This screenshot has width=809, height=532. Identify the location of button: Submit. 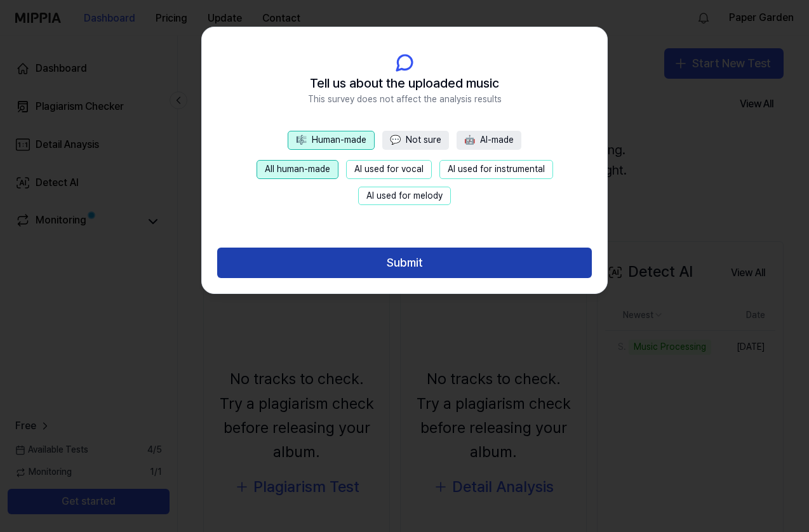
(404, 263).